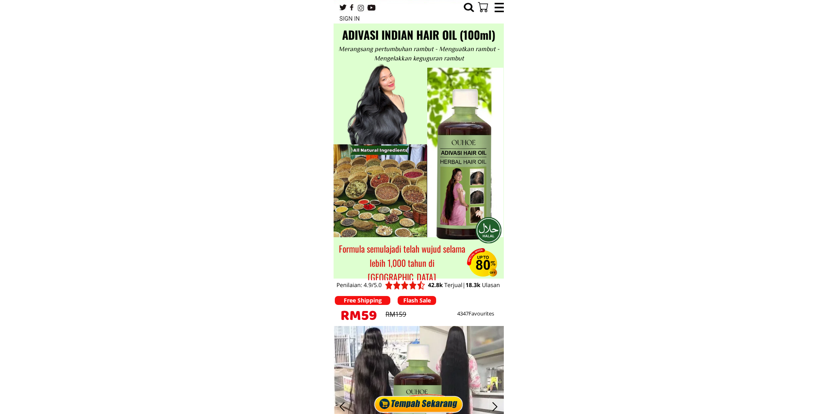 The image size is (837, 414). Describe the element at coordinates (362, 300) in the screenshot. I see `p: Free Shipping` at that location.